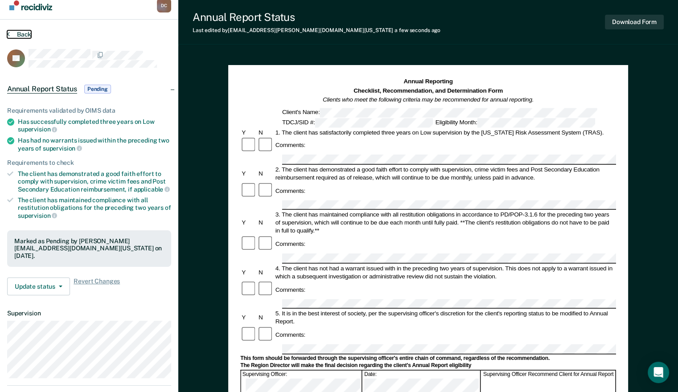 The height and width of the screenshot is (392, 678). What do you see at coordinates (515, 123) in the screenshot?
I see `div: Eligibility Month:` at bounding box center [515, 123].